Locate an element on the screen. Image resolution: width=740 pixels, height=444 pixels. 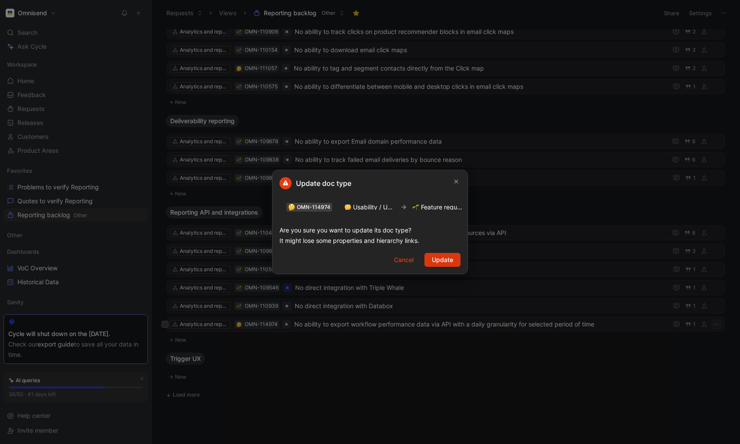
span: Cancel is located at coordinates (403, 260).